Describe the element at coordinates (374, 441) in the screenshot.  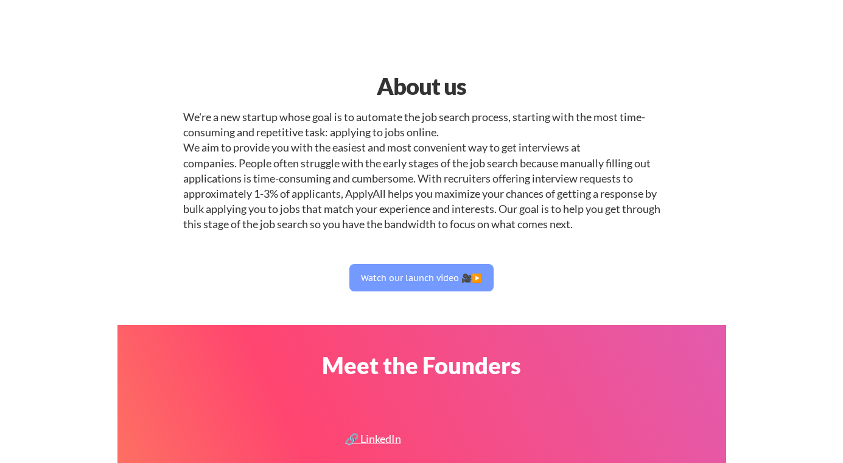
I see `a: 🔗 LinkedIn` at that location.